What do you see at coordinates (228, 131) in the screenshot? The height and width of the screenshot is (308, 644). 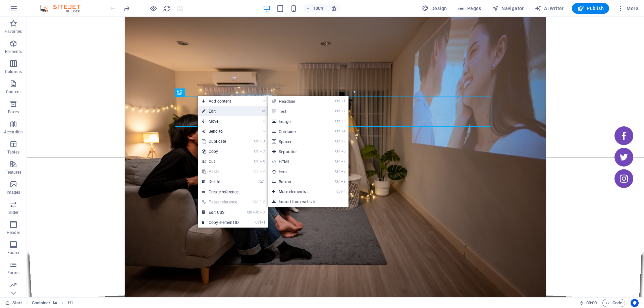 I see `a: Send to` at bounding box center [228, 131].